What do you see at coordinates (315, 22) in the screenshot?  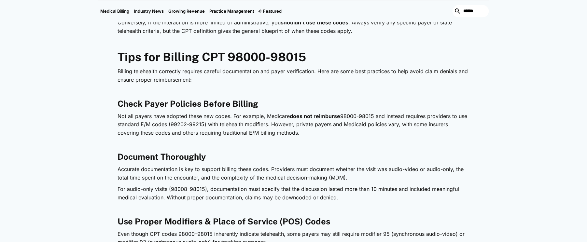 I see `strong: shouldn’t use these codes` at bounding box center [315, 22].